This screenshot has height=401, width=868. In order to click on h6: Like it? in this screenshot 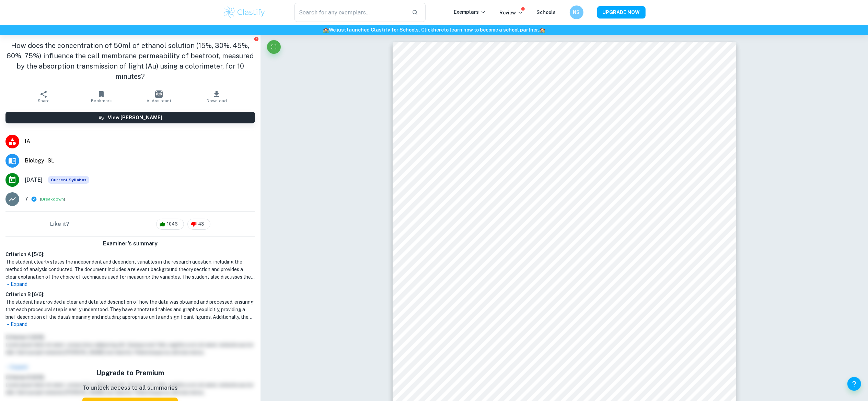, I will do `click(59, 224)`.